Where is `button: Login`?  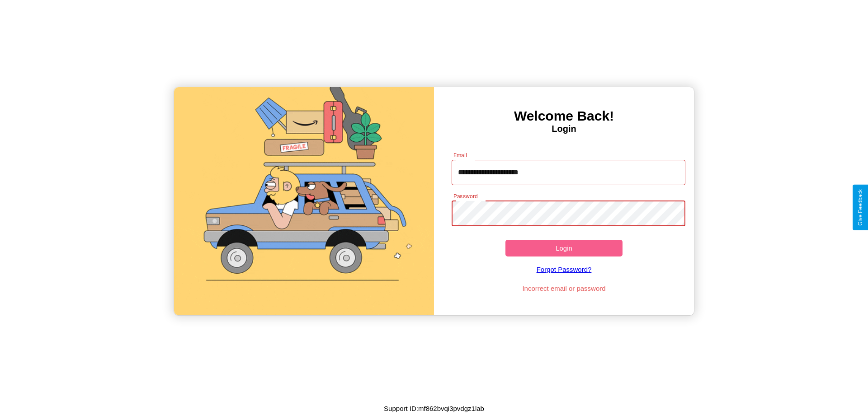 button: Login is located at coordinates (564, 248).